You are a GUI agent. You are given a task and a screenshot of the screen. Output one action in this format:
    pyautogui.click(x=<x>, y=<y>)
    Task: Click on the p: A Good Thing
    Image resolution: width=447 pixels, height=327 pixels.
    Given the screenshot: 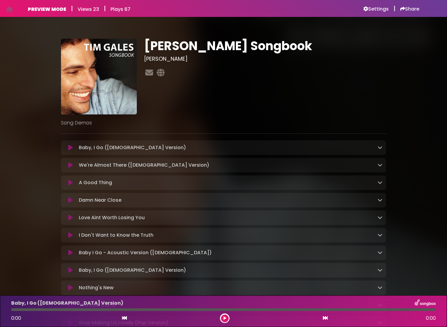 What is the action you would take?
    pyautogui.click(x=95, y=183)
    